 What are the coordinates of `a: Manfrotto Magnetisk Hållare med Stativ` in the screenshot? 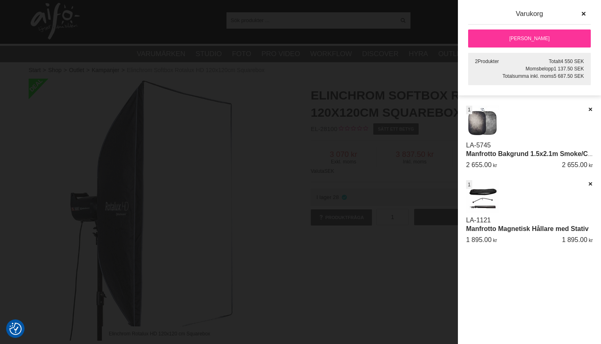 It's located at (528, 228).